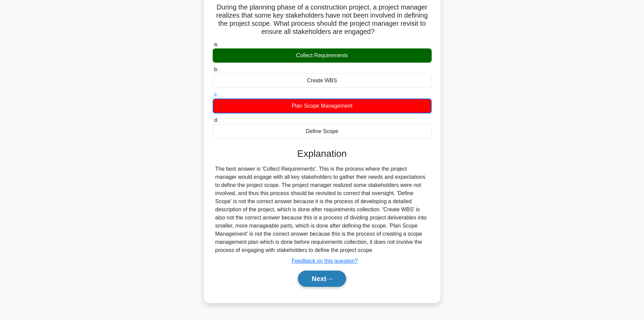 The height and width of the screenshot is (320, 644). I want to click on span: d., so click(216, 120).